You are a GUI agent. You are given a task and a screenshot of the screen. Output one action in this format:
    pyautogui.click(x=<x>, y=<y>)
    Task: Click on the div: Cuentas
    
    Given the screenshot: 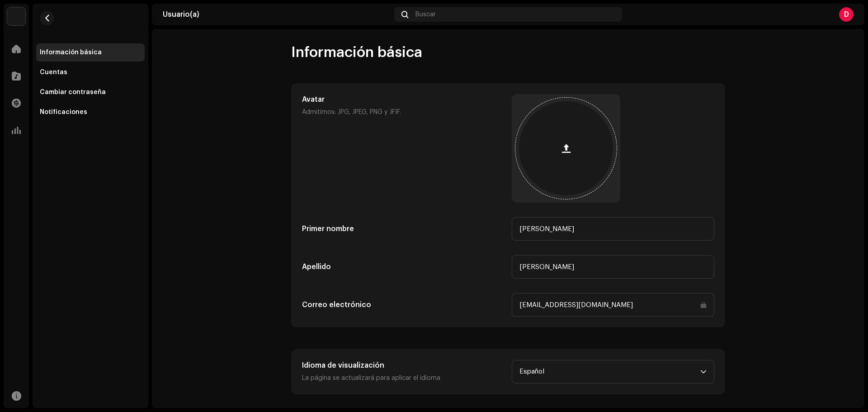 What is the action you would take?
    pyautogui.click(x=53, y=72)
    